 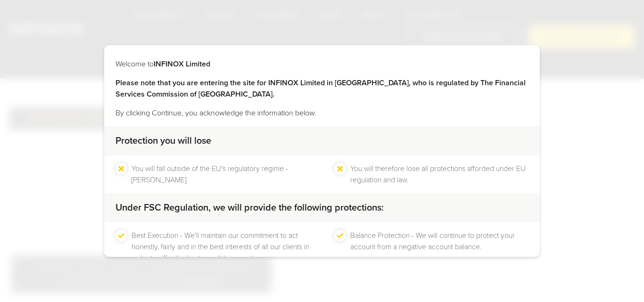 I want to click on strong: Protection you will lose, so click(x=163, y=141).